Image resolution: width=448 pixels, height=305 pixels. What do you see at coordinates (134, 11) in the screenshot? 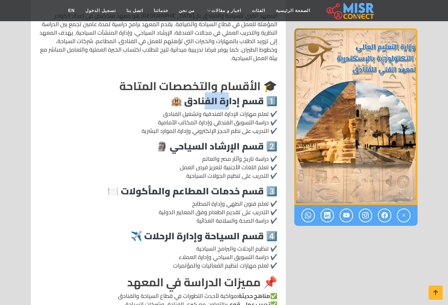
I see `a: اتصل بنا` at bounding box center [134, 11].